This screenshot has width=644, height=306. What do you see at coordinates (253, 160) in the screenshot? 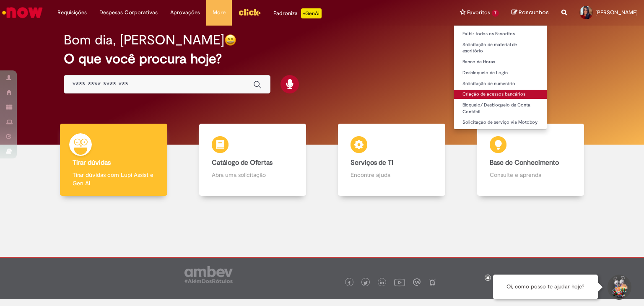
I see `a: Catálogo de Ofertas Abra uma solicitação` at bounding box center [253, 160].